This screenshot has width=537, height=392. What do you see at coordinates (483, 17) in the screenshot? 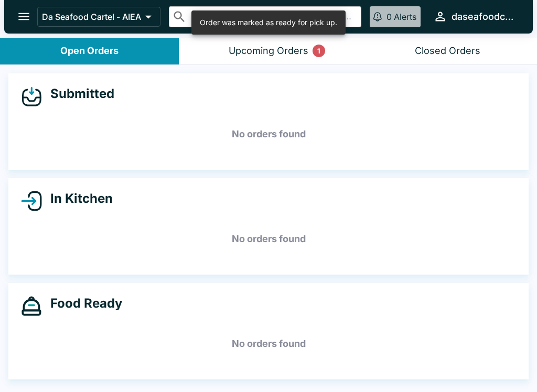
I see `div: daseafoodcartel` at bounding box center [483, 17].